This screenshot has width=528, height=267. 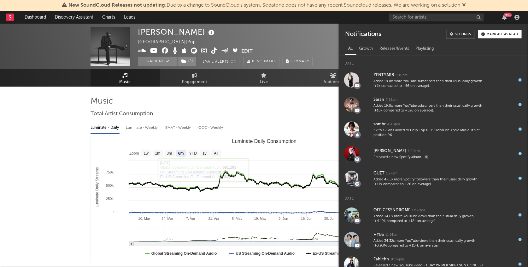 I want to click on div: Added 34.6x more YouTube views than their usual daily growth (+4.19k compared to +121 on average)., so click(x=429, y=219).